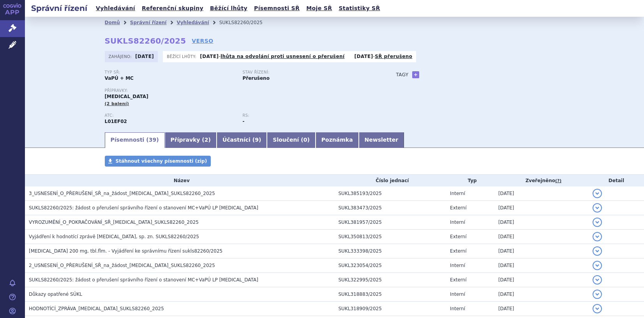 This screenshot has width=644, height=318. I want to click on strong: VaPÚ + MC, so click(119, 78).